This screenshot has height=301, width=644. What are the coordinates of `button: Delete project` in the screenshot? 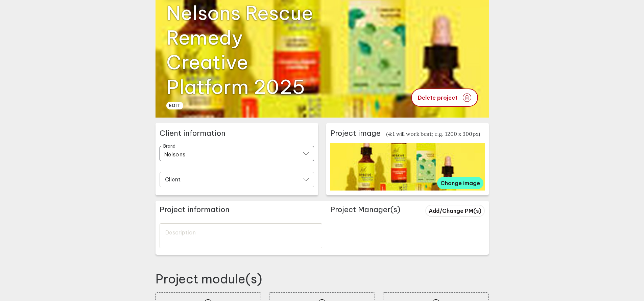 It's located at (445, 97).